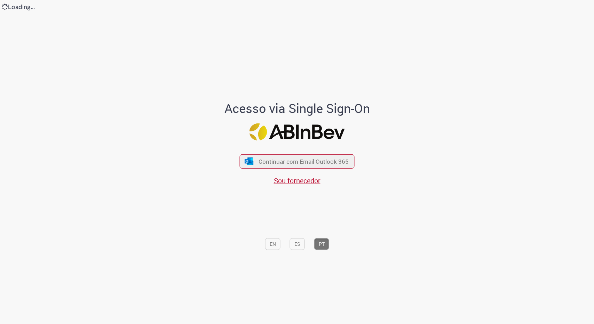 The image size is (594, 324). Describe the element at coordinates (297, 244) in the screenshot. I see `button: ES` at that location.